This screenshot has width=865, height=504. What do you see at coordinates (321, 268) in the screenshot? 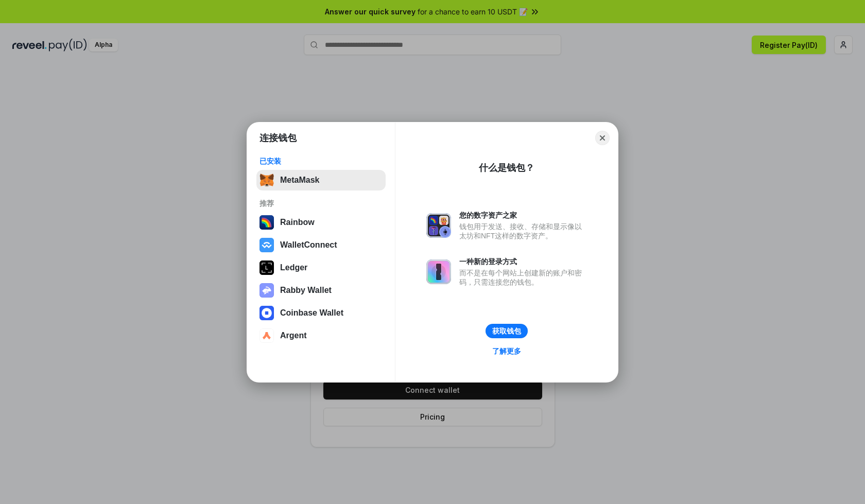
I see `button: Ledger` at bounding box center [321, 268].